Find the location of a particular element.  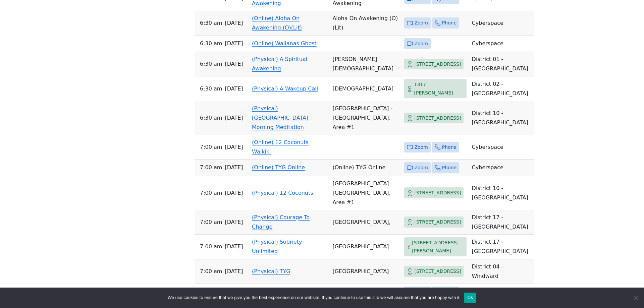

td: (Online) TYG Online is located at coordinates (365, 168).